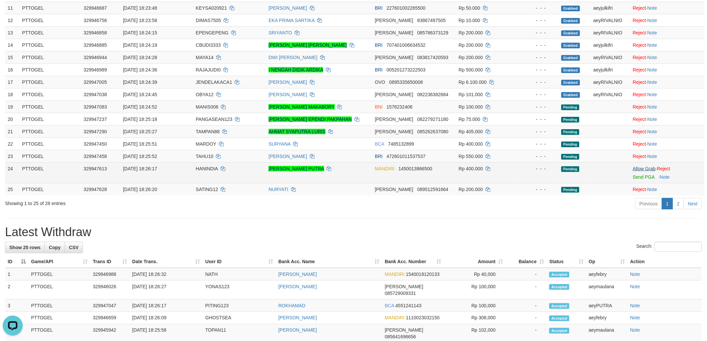 The height and width of the screenshot is (341, 707). I want to click on td: Rp 308,000, so click(475, 318).